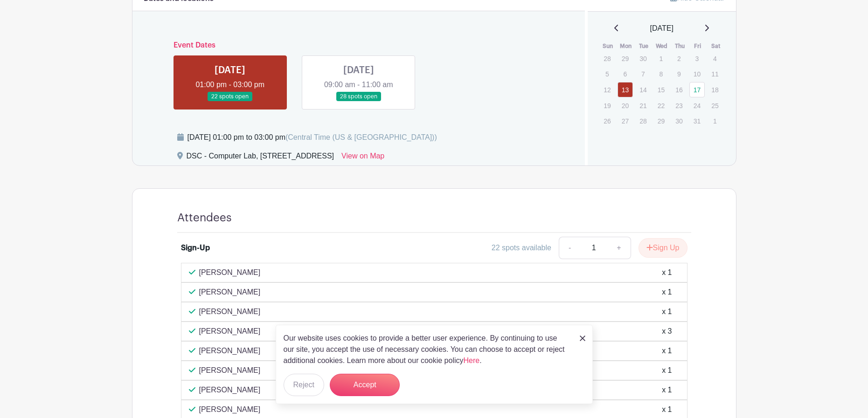  I want to click on p: 4, so click(715, 58).